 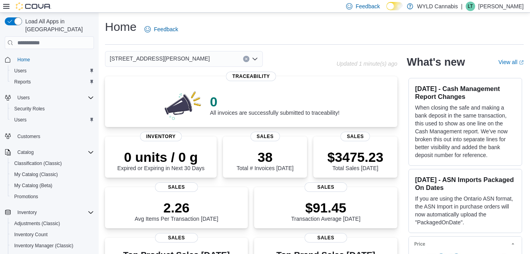 What do you see at coordinates (33, 185) in the screenshot?
I see `a: My Catalog (Beta)` at bounding box center [33, 185].